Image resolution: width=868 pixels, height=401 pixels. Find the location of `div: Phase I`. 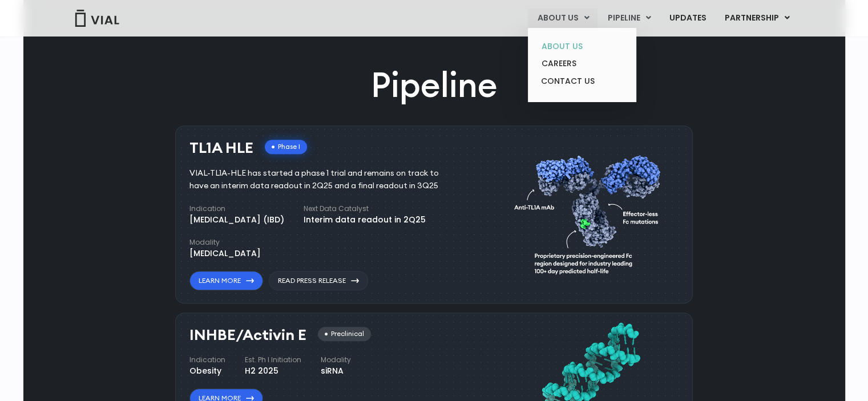

div: Phase I is located at coordinates (286, 147).